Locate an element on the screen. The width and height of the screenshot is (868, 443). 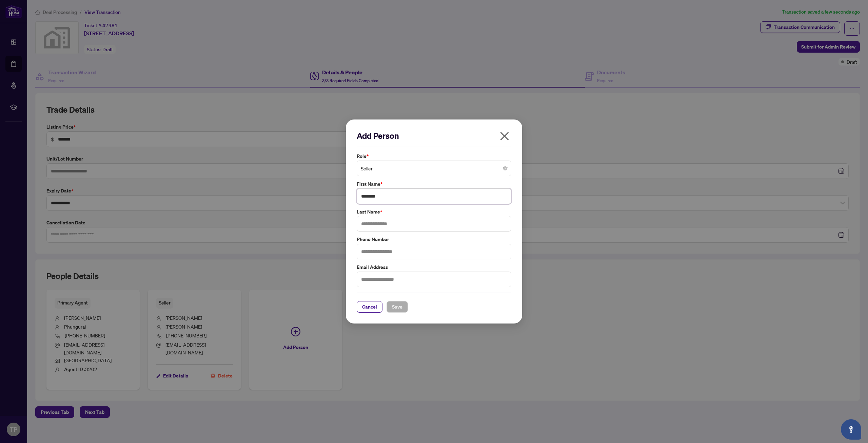
label: Phone Number is located at coordinates (434, 239).